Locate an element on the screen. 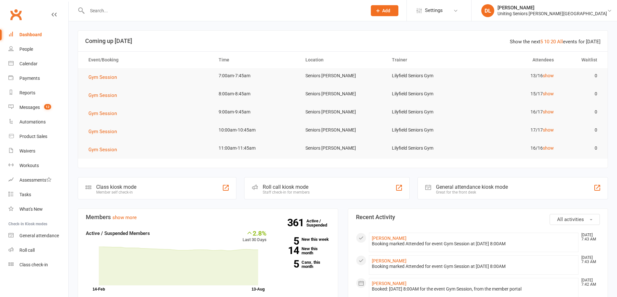  a: Calendar is located at coordinates (38, 64).